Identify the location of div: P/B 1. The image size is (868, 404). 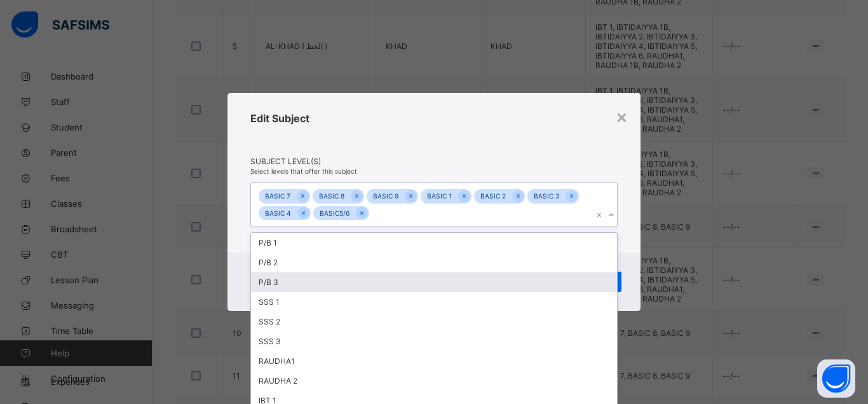
(434, 242).